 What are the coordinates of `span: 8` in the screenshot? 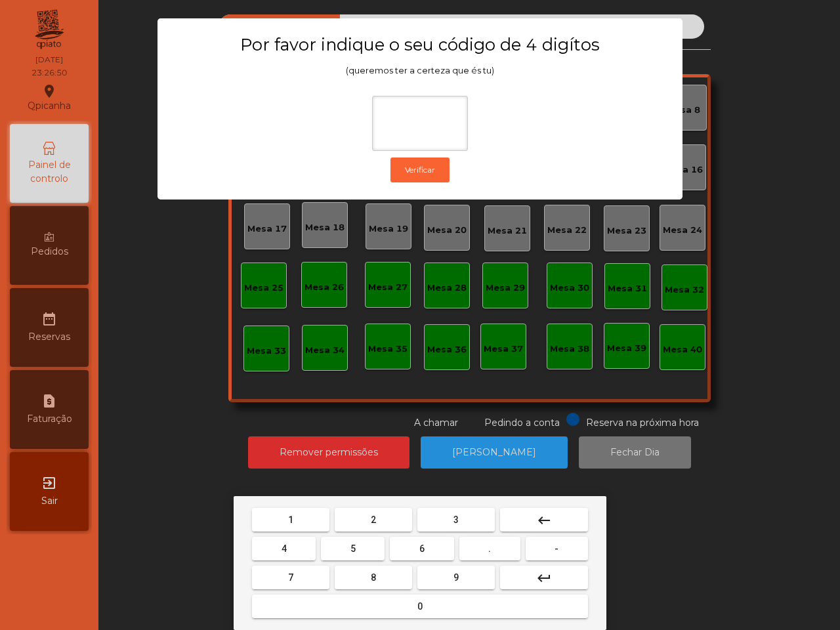 It's located at (373, 578).